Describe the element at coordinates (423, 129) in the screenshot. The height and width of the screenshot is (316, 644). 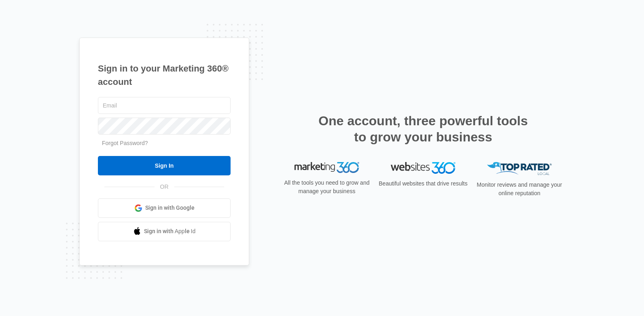
I see `h2: One account, three powerful tools to grow your business` at that location.